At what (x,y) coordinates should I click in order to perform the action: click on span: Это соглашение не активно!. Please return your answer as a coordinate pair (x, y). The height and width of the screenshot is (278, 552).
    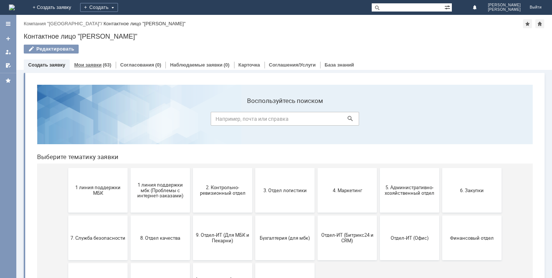
    Looking at the image, I should click on (129, 206).